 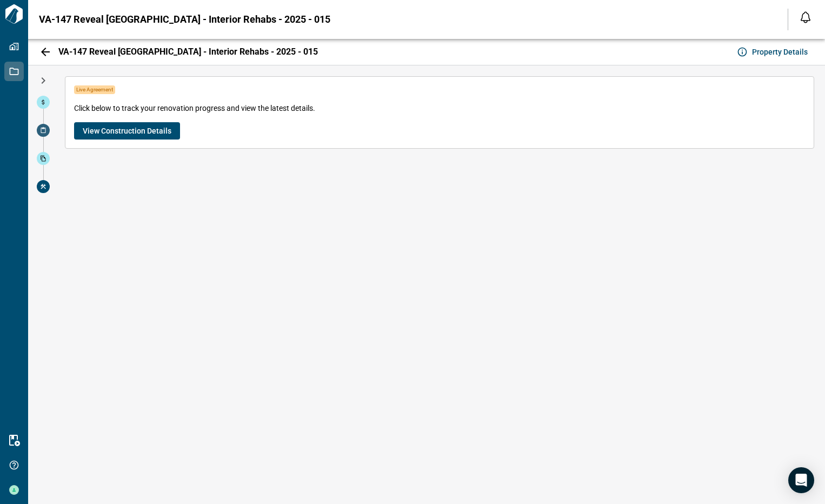 I want to click on button: View Construction Details, so click(x=128, y=130).